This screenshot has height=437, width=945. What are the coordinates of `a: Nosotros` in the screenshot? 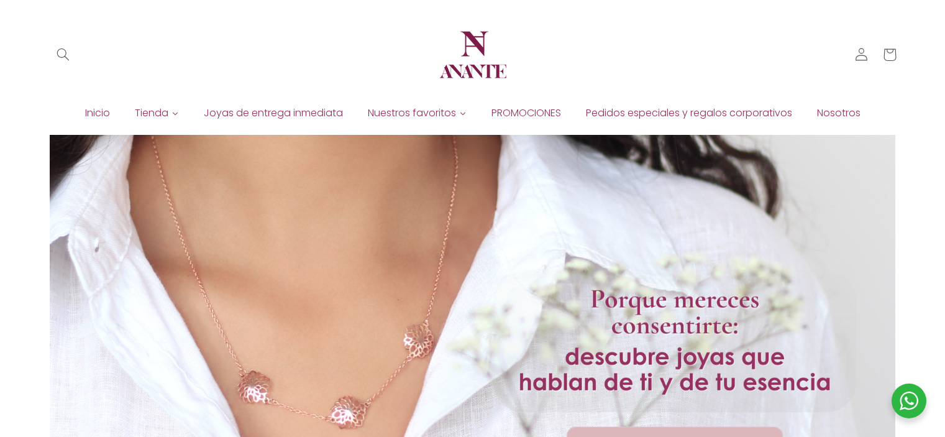 It's located at (839, 113).